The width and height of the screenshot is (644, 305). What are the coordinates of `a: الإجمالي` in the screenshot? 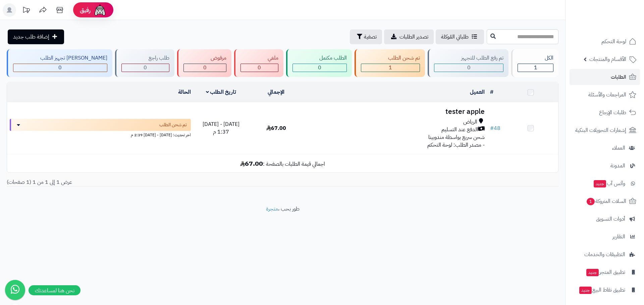 It's located at (276, 92).